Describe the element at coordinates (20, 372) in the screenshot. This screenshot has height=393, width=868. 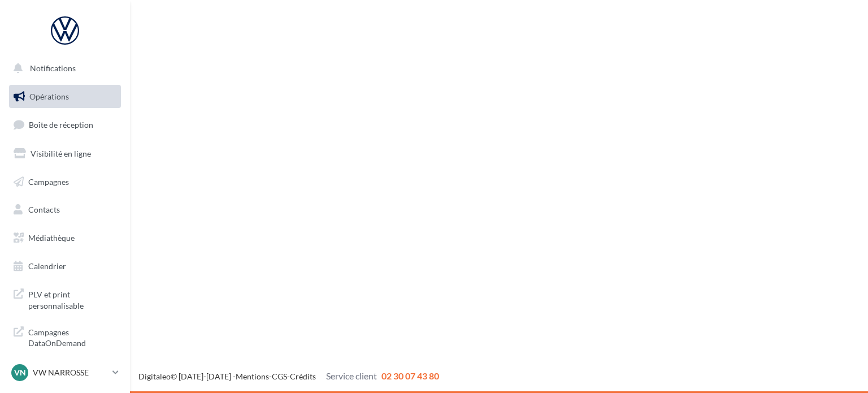
I see `span: VN` at that location.